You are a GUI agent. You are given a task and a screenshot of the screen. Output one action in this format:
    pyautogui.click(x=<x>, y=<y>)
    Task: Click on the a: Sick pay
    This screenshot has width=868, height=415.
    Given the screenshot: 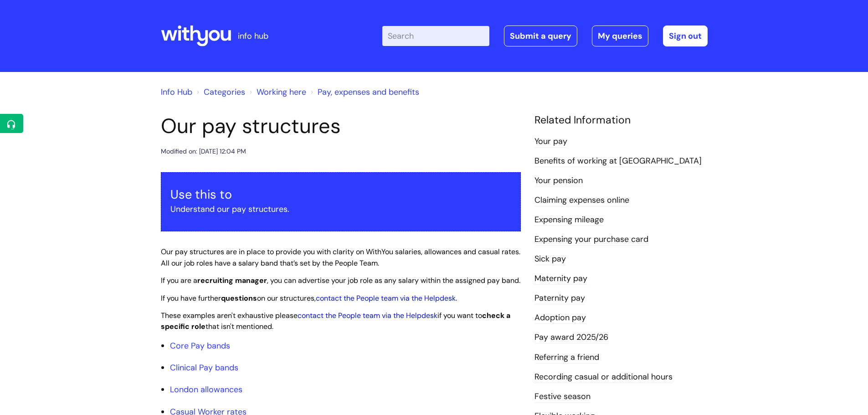 What is the action you would take?
    pyautogui.click(x=550, y=259)
    